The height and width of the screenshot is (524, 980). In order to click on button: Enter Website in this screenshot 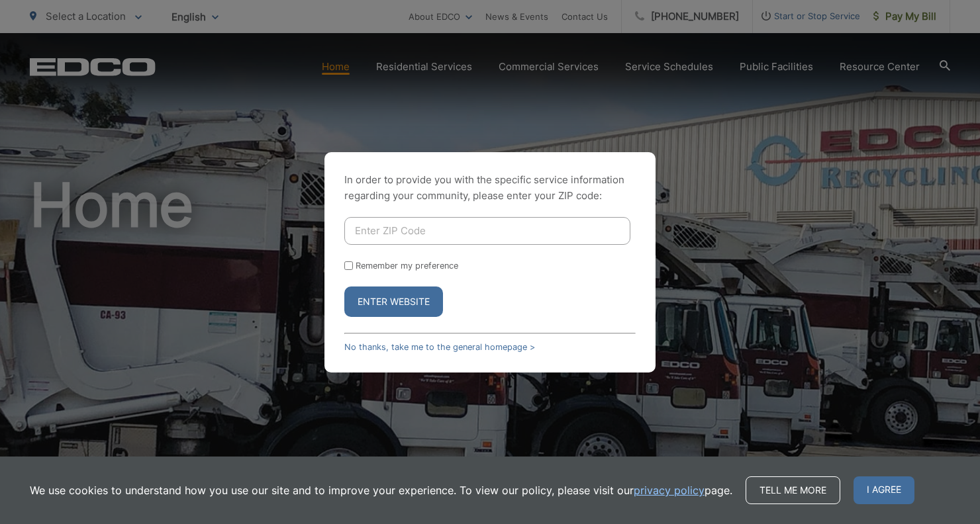, I will do `click(394, 302)`.